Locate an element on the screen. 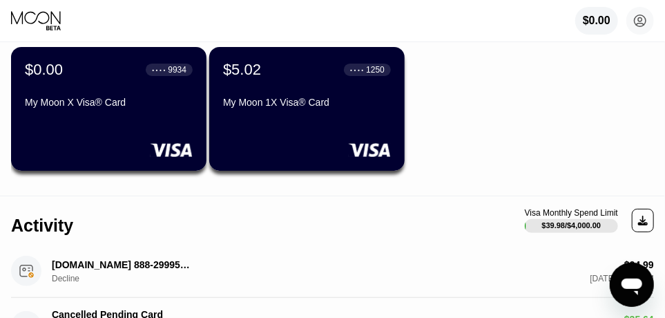 This screenshot has height=318, width=665. div: Activity is located at coordinates (42, 225).